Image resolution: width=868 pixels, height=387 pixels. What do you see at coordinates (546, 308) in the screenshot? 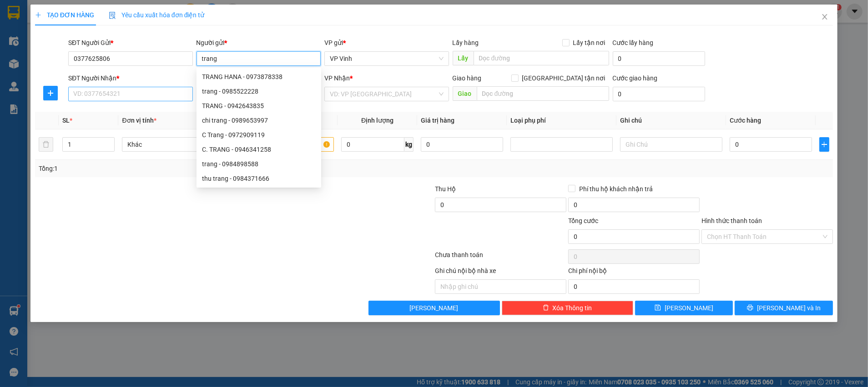
I see `span: delete` at bounding box center [546, 308].